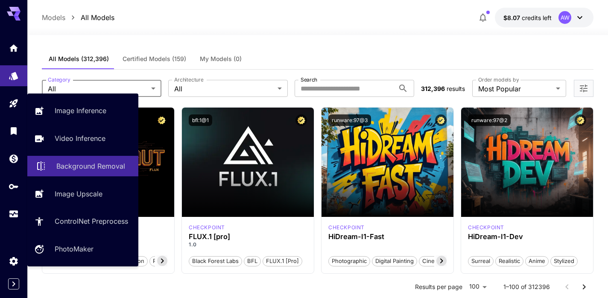 The image size is (608, 298). What do you see at coordinates (564, 261) in the screenshot?
I see `span: Stylized` at bounding box center [564, 261].